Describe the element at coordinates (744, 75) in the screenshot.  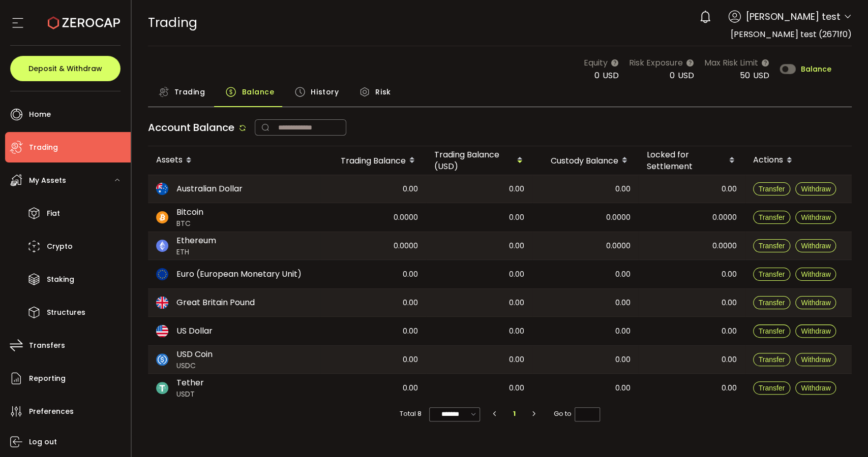
I see `span: 50` at that location.